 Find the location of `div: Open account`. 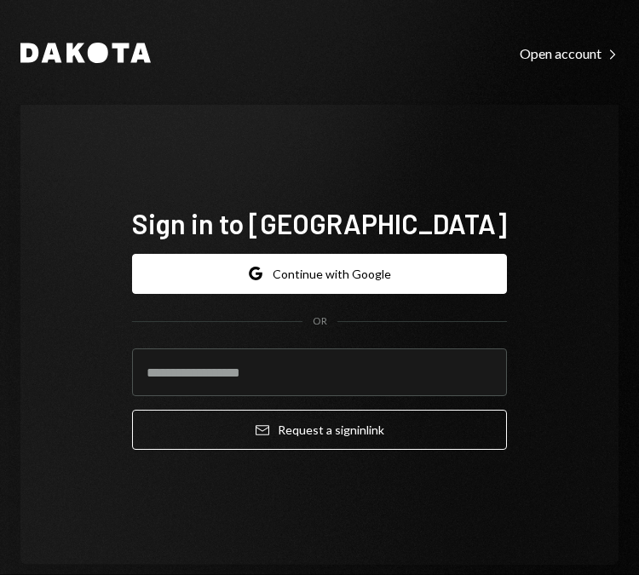

div: Open account is located at coordinates (569, 54).